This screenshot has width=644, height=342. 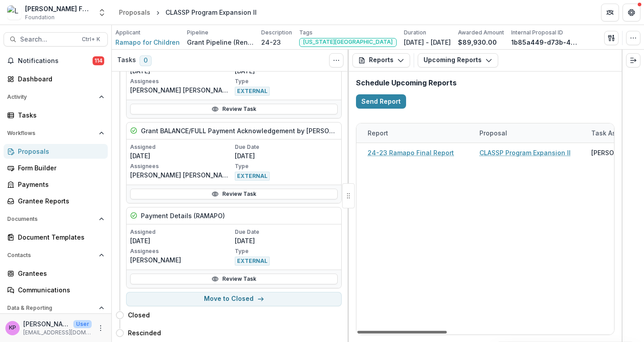 I want to click on div: Grantees, so click(x=59, y=273).